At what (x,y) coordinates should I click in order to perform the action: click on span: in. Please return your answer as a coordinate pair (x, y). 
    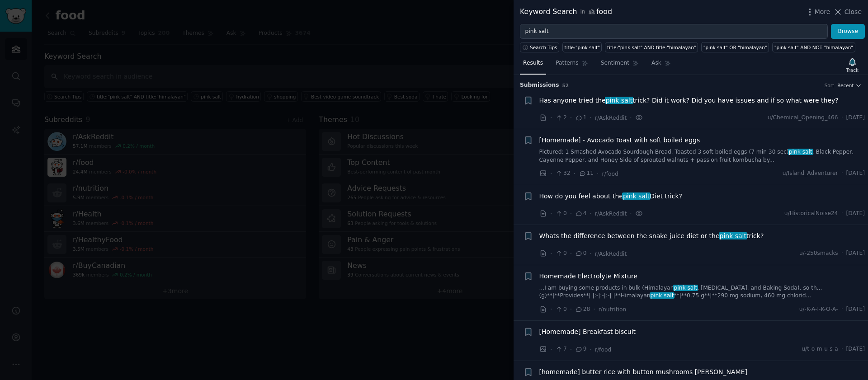
    Looking at the image, I should click on (582, 12).